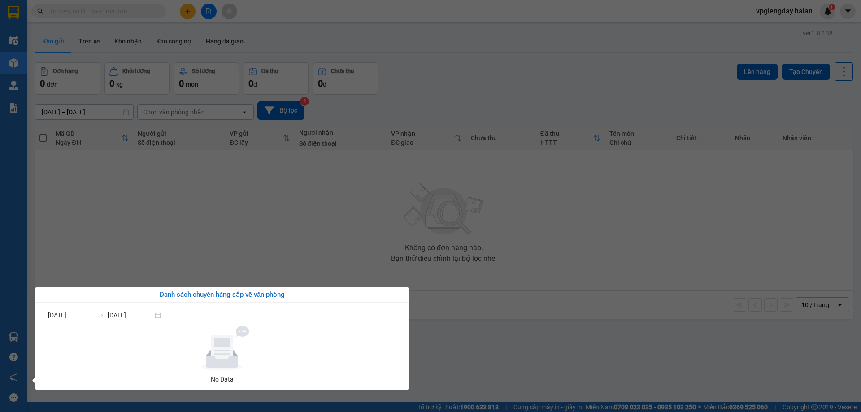  Describe the element at coordinates (100, 315) in the screenshot. I see `span: swap-right` at that location.